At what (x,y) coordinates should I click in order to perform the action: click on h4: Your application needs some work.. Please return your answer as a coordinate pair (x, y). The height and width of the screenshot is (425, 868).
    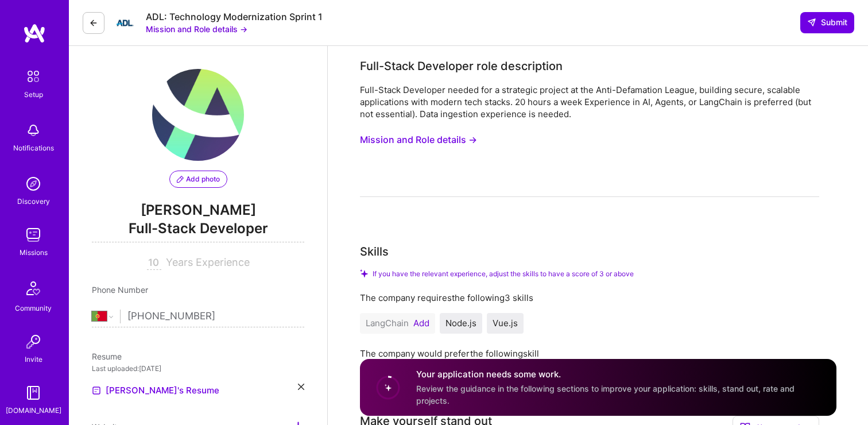
    Looking at the image, I should click on (620, 374).